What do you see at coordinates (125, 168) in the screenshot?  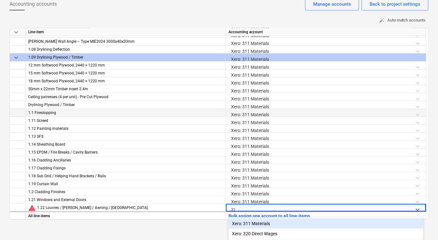 I see `div: 1.17 Cladding Fixings` at bounding box center [125, 168].